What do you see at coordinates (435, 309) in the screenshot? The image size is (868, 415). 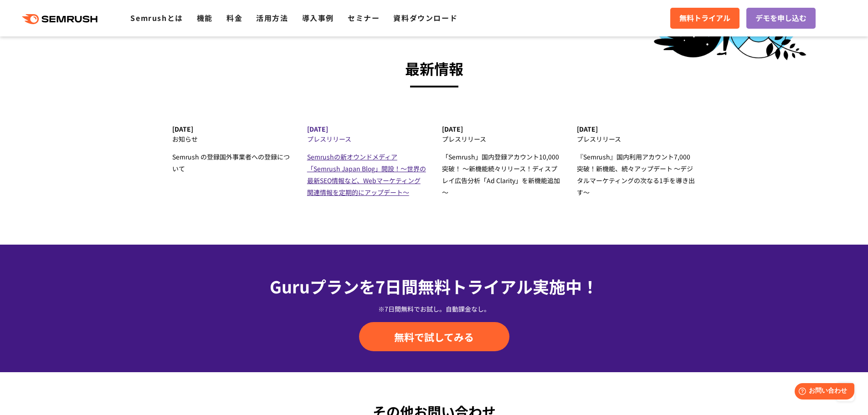 I see `div: ※7日間無料でお試し。自動課金なし。` at bounding box center [435, 309].